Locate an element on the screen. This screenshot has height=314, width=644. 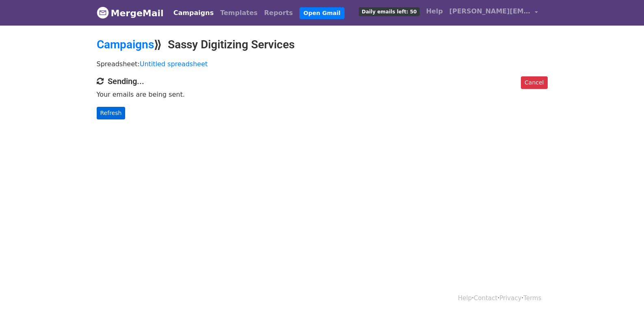
a: Open Gmail is located at coordinates (322, 13).